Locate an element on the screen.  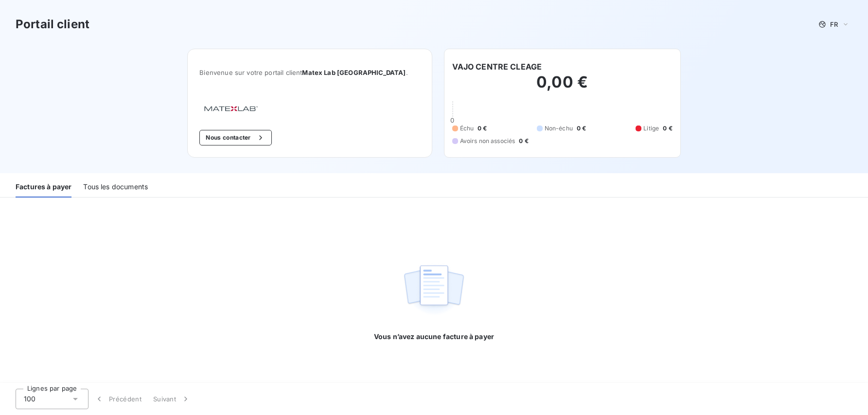
span: 100 is located at coordinates (30, 399).